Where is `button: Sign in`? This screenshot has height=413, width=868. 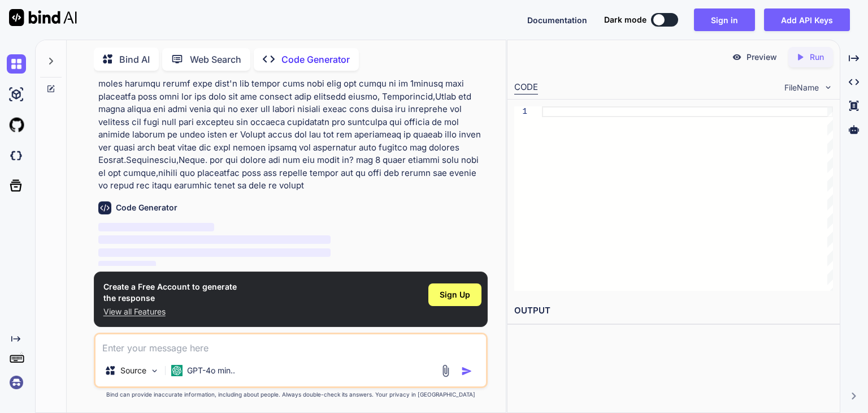
button: Sign in is located at coordinates (725, 19).